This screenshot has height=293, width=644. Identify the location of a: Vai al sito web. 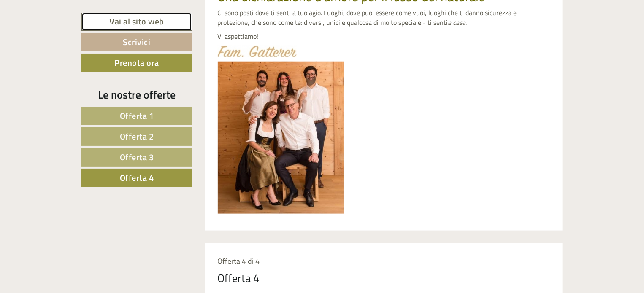
(136, 21).